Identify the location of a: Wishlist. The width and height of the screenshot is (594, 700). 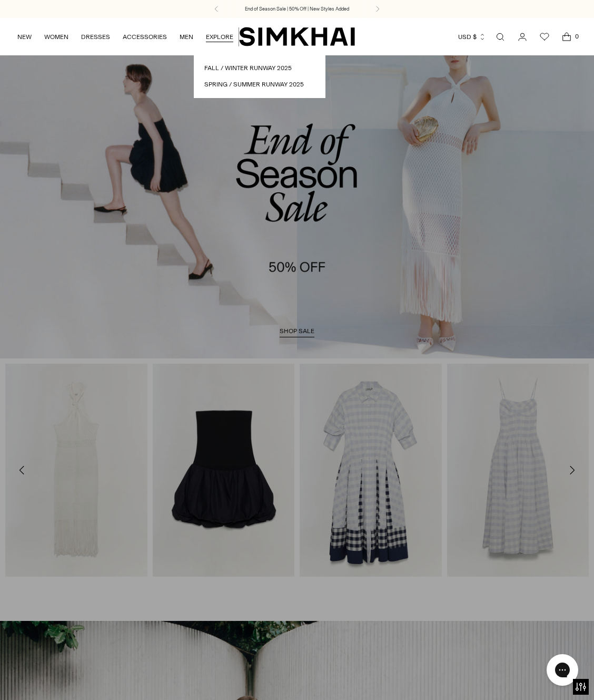
(544, 37).